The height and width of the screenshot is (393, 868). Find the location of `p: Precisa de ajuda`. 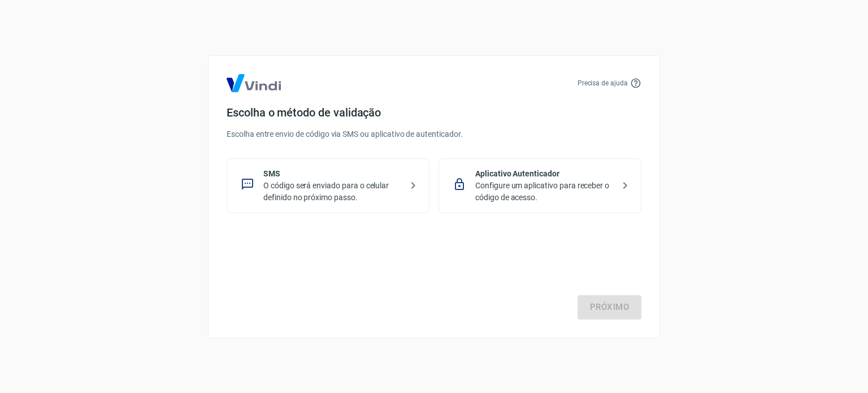

p: Precisa de ajuda is located at coordinates (603, 83).